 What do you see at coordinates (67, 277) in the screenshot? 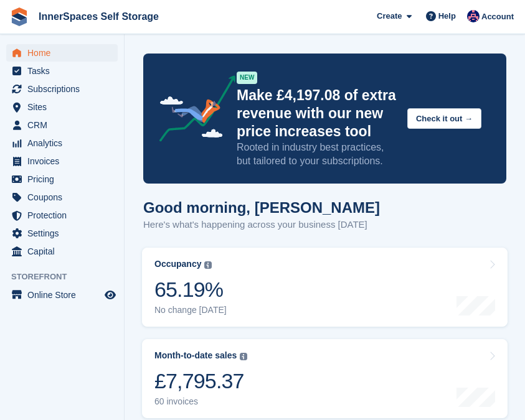
I see `span: Storefront` at bounding box center [67, 277].